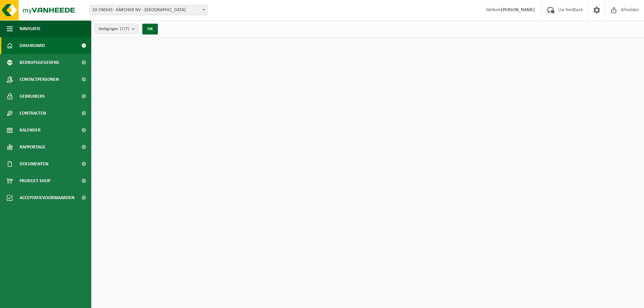 This screenshot has height=308, width=644. What do you see at coordinates (32, 96) in the screenshot?
I see `span: Gebruikers` at bounding box center [32, 96].